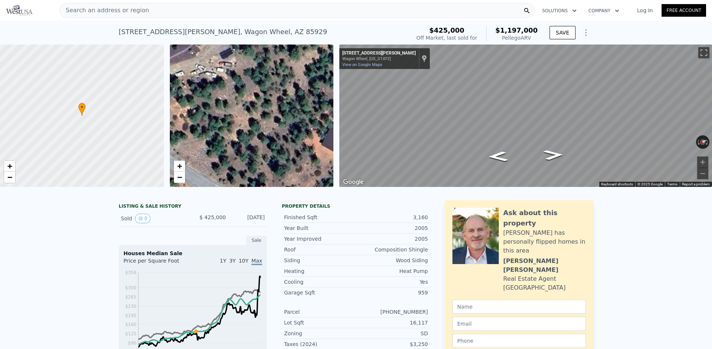  I want to click on div: Heat Pump, so click(392, 271).